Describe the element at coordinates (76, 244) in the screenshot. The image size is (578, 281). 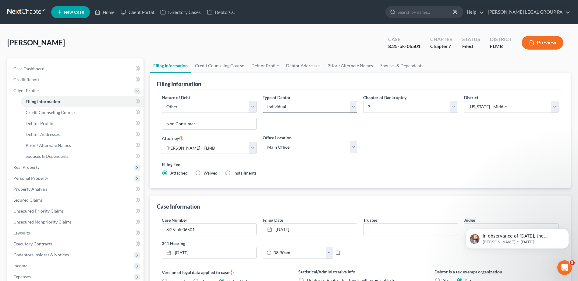
I see `a: Executory Contracts` at that location.